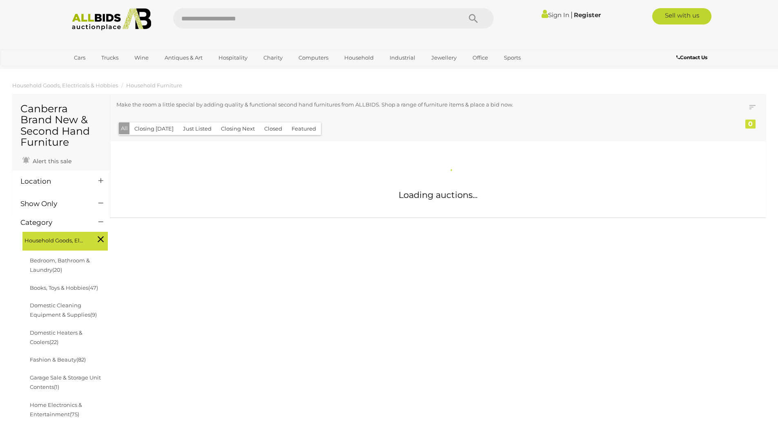 This screenshot has height=424, width=778. Describe the element at coordinates (438, 195) in the screenshot. I see `span: Loading auctions...` at that location.